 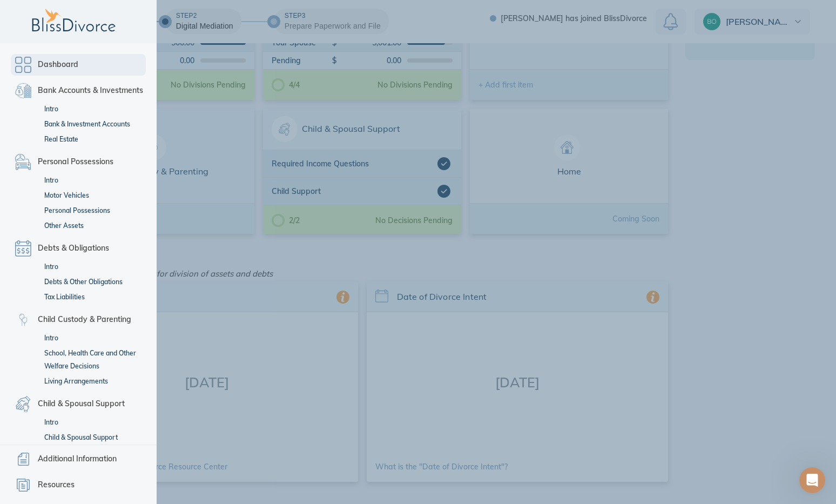 What do you see at coordinates (92, 359) in the screenshot?
I see `a: School, Health Care and Other Welfare Decisions` at bounding box center [92, 359].